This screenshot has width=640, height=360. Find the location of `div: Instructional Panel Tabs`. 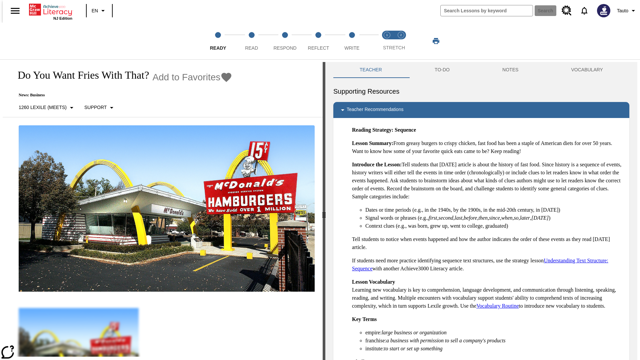

div: Instructional Panel Tabs is located at coordinates (482, 70).